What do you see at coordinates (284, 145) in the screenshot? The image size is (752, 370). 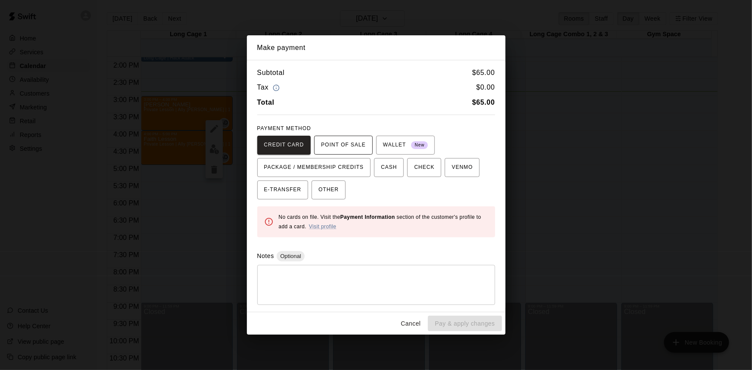 I see `button: CREDIT CARD` at bounding box center [284, 145].